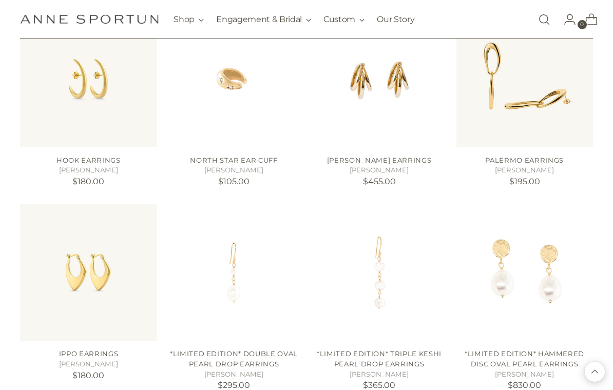 Image resolution: width=613 pixels, height=390 pixels. Describe the element at coordinates (594, 372) in the screenshot. I see `button: Back to top` at that location.